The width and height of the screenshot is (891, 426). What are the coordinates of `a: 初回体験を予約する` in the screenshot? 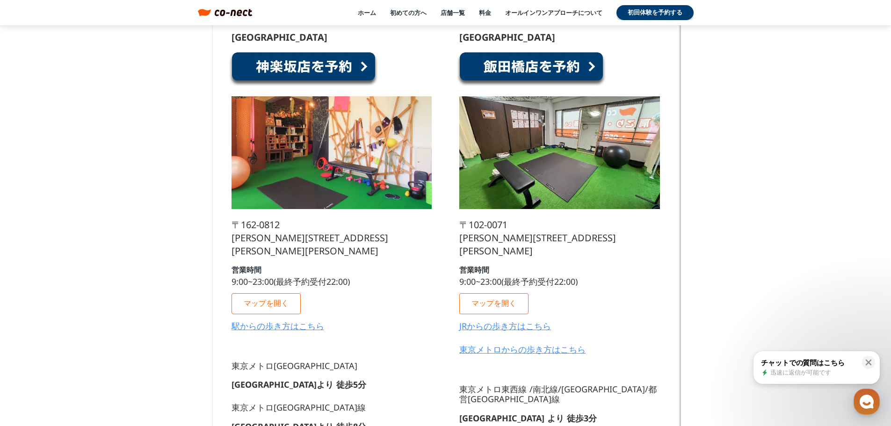 It's located at (655, 13).